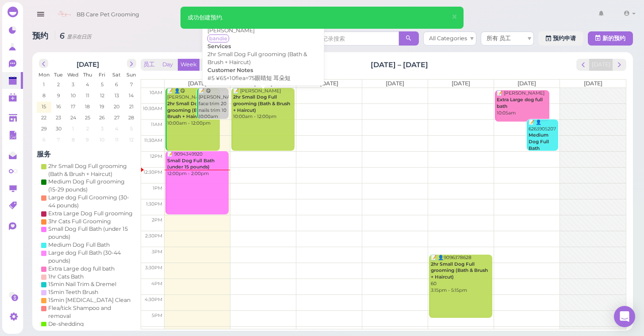  Describe the element at coordinates (41, 35) in the screenshot. I see `span: 预约` at that location.